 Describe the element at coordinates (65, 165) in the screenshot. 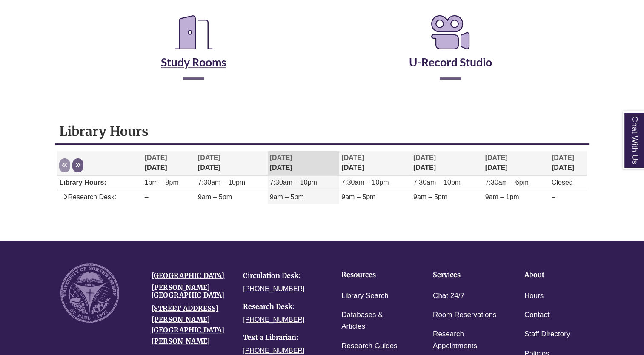

I see `button: Previous week` at that location.